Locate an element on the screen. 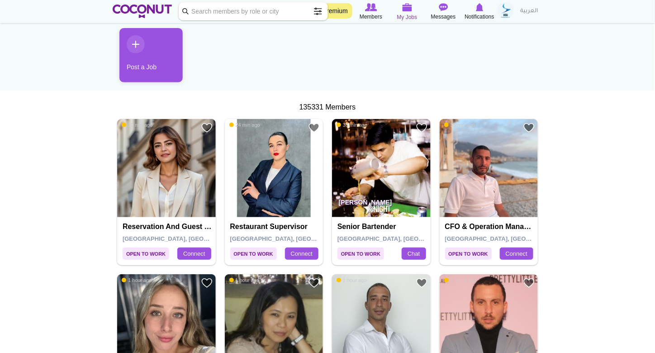 Image resolution: width=655 pixels, height=353 pixels. h4: Restaurant supervisor is located at coordinates (275, 227).